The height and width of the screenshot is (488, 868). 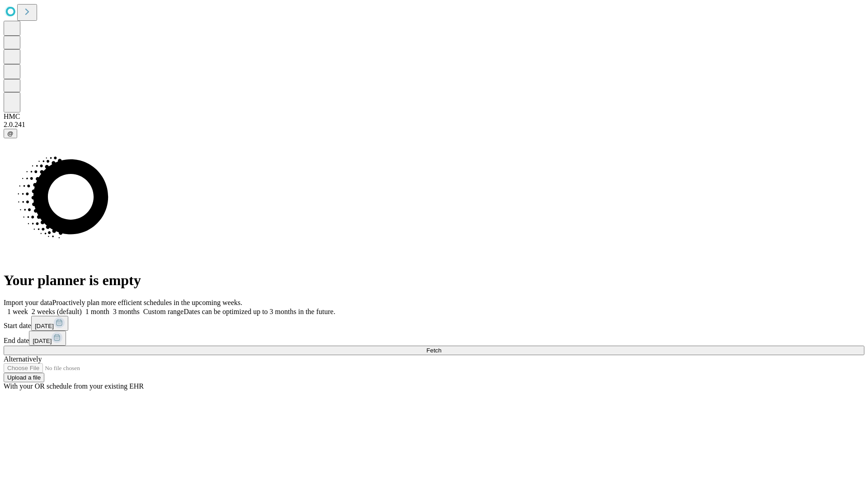 What do you see at coordinates (434, 125) in the screenshot?
I see `div: 2.0.241` at bounding box center [434, 125].